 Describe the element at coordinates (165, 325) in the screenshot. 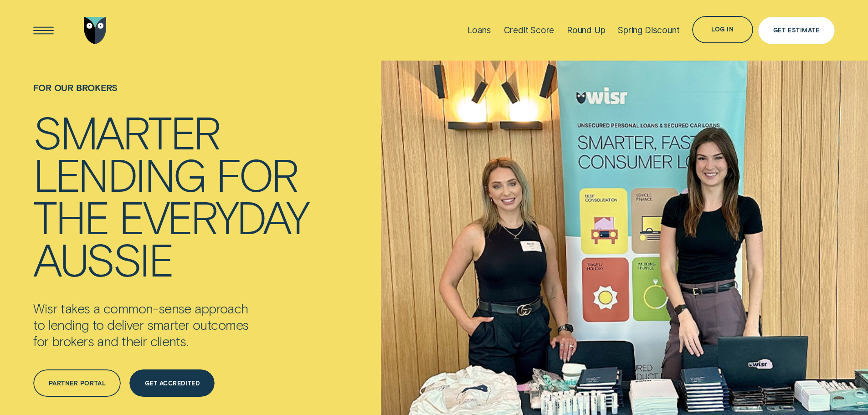

I see `p: Wisr takes a common-sense approach to lending to deliver smarter outcomes for brokers and their c...` at that location.